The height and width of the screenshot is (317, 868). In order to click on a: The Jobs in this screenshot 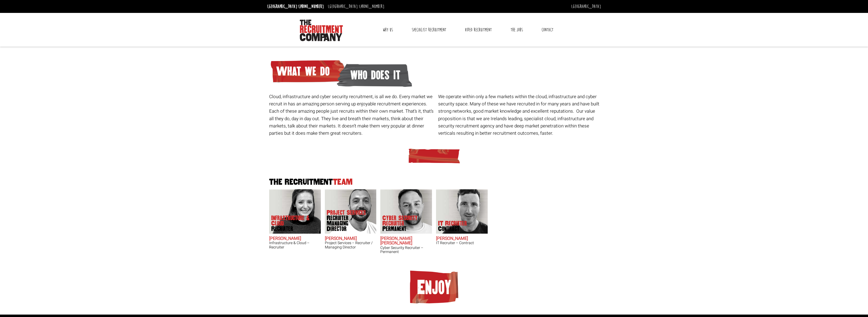, I will do `click(517, 30)`.